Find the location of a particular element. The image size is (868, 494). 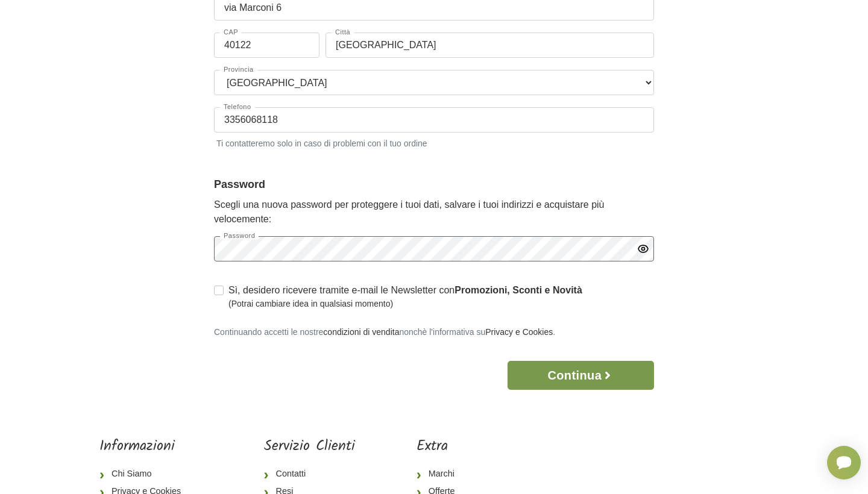

a: Contatti is located at coordinates (309, 474).